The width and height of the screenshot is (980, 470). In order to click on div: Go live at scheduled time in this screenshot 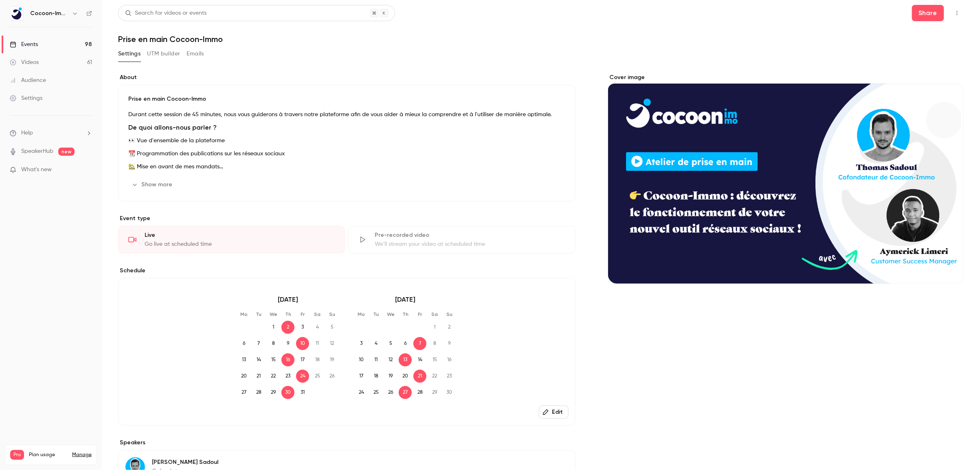, I will do `click(239, 244)`.